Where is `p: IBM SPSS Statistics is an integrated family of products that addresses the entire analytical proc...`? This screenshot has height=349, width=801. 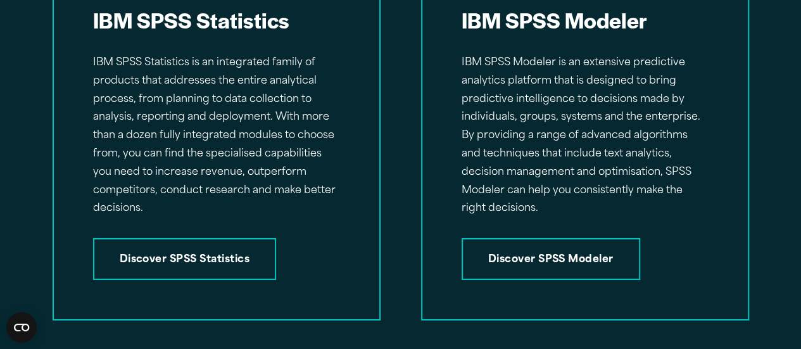
p: IBM SPSS Statistics is an integrated family of products that addresses the entire analytical proc... is located at coordinates (217, 136).